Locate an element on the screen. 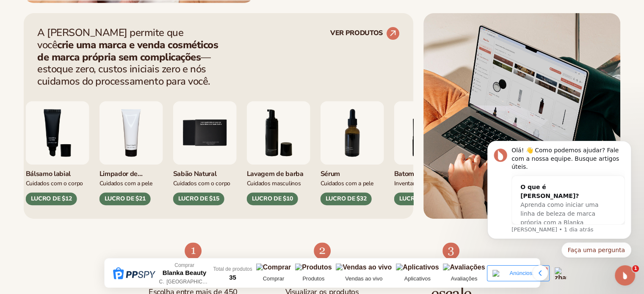 This screenshot has width=644, height=294. img: Imagem 4 do Shopify is located at coordinates (193, 251).